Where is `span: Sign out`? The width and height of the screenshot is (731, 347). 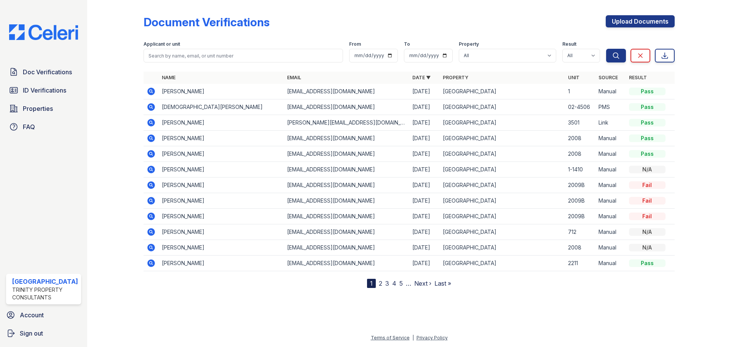 span: Sign out is located at coordinates (31, 333).